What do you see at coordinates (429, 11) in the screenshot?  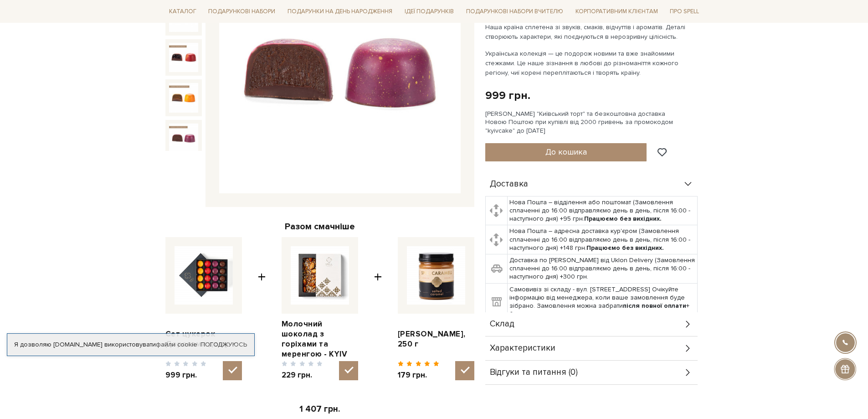 I see `a: Ідеї подарунків` at bounding box center [429, 11].